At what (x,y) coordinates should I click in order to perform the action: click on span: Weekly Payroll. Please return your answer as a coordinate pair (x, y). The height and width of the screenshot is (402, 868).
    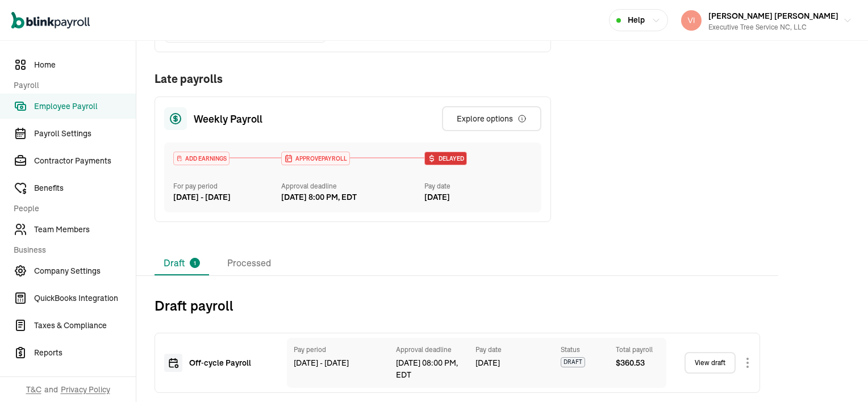
    Looking at the image, I should click on (227, 119).